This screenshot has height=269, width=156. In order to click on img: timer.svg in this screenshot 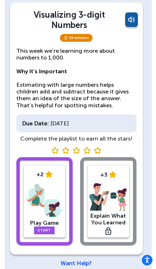, I will do `click(65, 38)`.